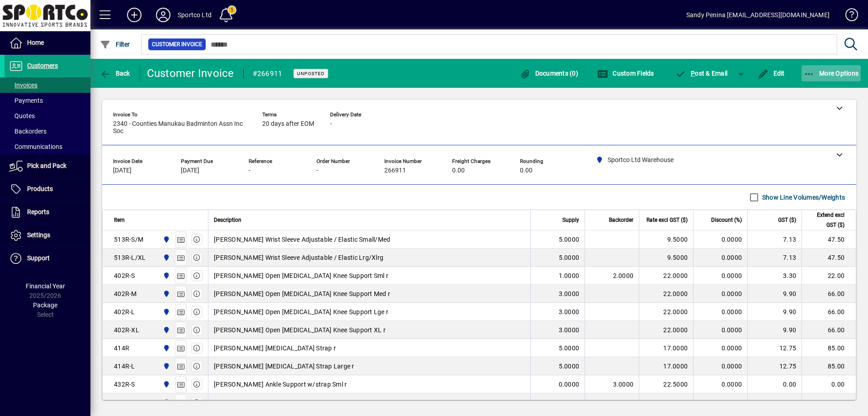 This screenshot has width=868, height=416. I want to click on a: Payments, so click(47, 101).